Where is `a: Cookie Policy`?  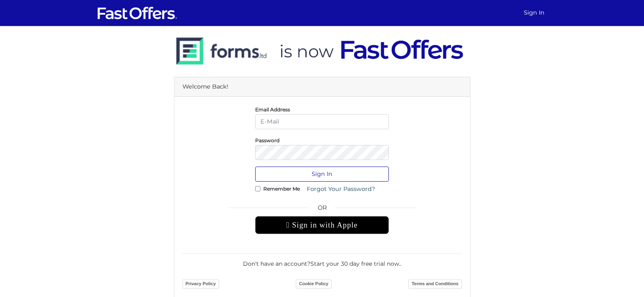 a: Cookie Policy is located at coordinates (313, 284).